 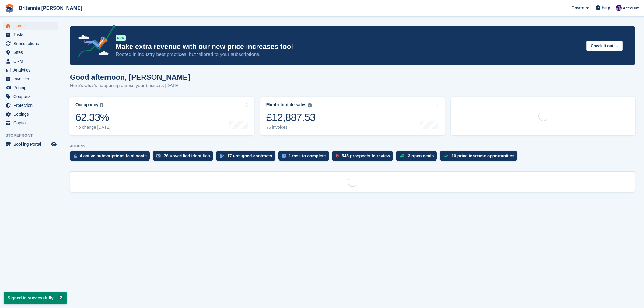 What do you see at coordinates (93, 117) in the screenshot?
I see `div: 62.33%` at bounding box center [93, 117].